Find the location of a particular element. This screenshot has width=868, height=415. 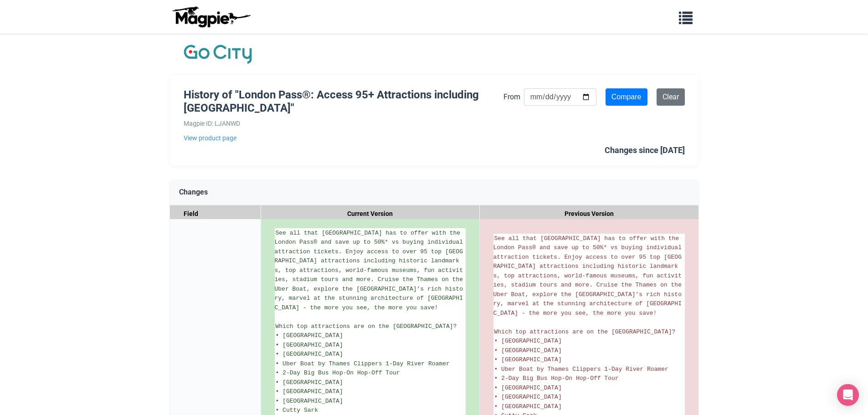

div: Previous Version is located at coordinates (589, 214).